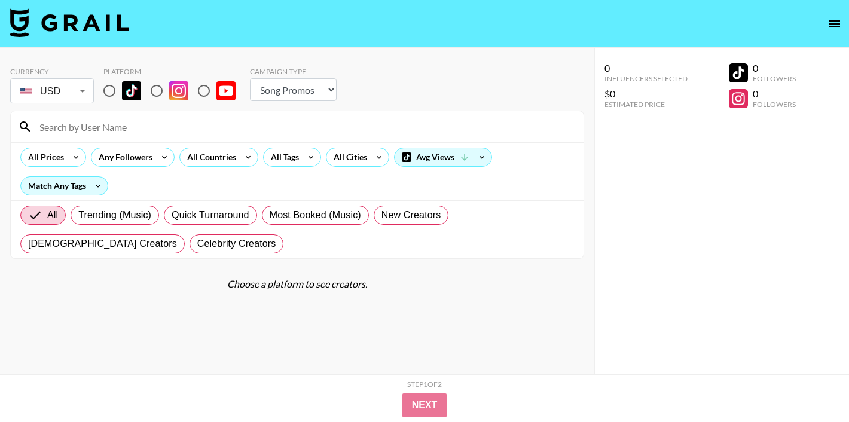 The image size is (849, 422). Describe the element at coordinates (52, 91) in the screenshot. I see `div: USD` at that location.